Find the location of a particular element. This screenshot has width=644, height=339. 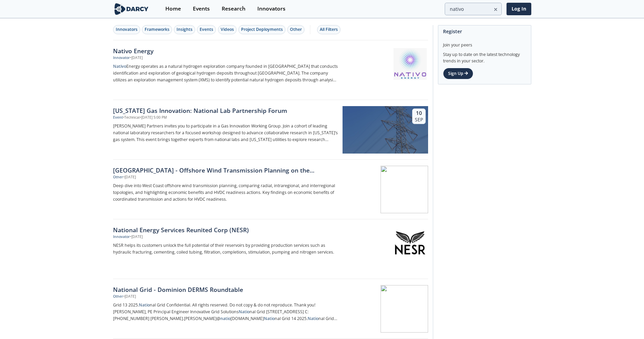

div: Sep is located at coordinates (419, 120).